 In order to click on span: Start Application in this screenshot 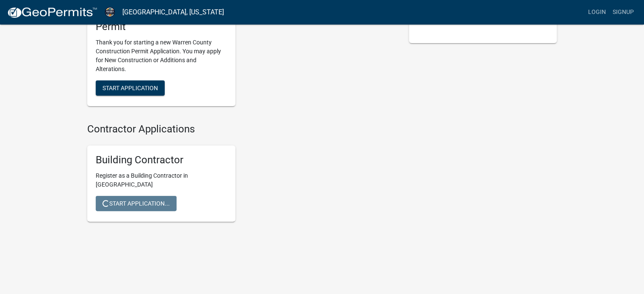, I will do `click(130, 88)`.